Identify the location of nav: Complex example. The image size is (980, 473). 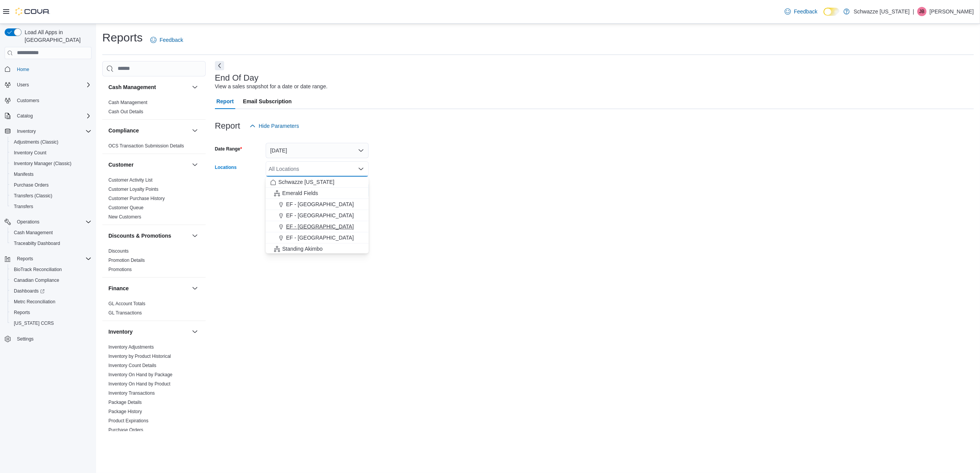
(48, 213).